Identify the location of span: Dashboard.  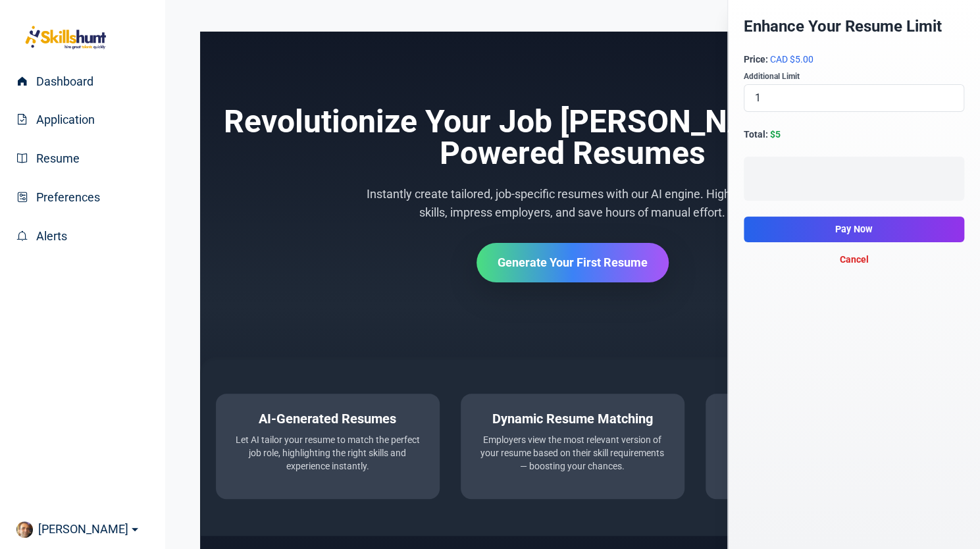
(62, 81).